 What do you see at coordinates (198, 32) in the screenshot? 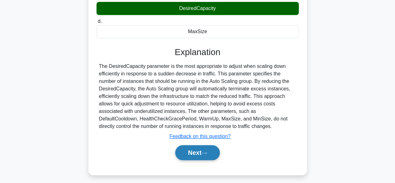
I see `div: MaxSize` at bounding box center [198, 32].